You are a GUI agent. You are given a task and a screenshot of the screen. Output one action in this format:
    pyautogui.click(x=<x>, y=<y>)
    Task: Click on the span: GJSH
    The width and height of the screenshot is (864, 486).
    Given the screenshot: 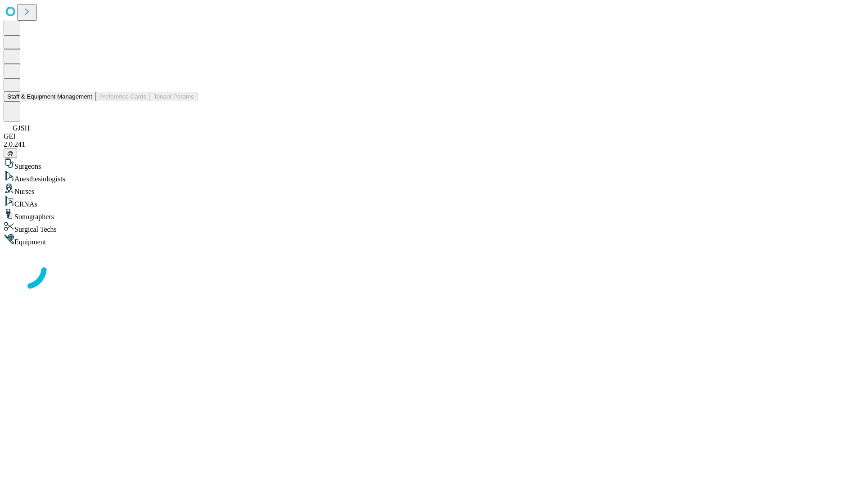 What is the action you would take?
    pyautogui.click(x=21, y=128)
    